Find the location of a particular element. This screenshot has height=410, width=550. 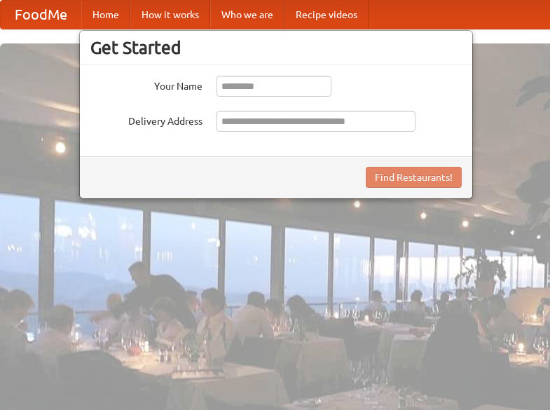

label: Your Name is located at coordinates (147, 84).